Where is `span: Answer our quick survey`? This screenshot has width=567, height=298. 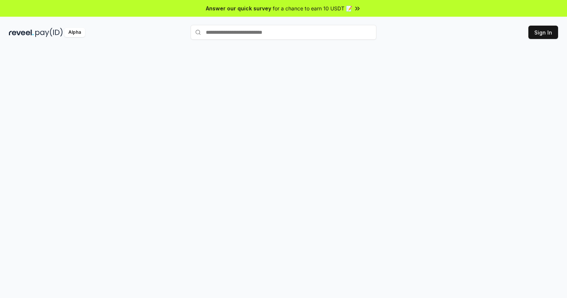 span: Answer our quick survey is located at coordinates (238, 8).